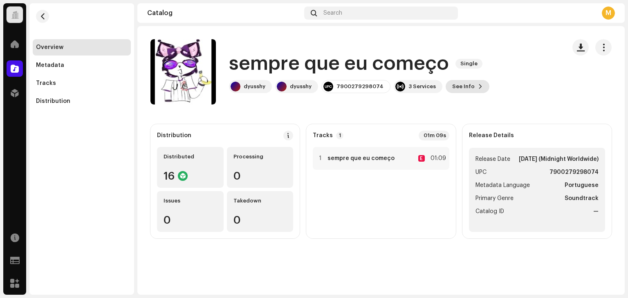 The width and height of the screenshot is (628, 298). I want to click on strong: 7900279298074, so click(574, 173).